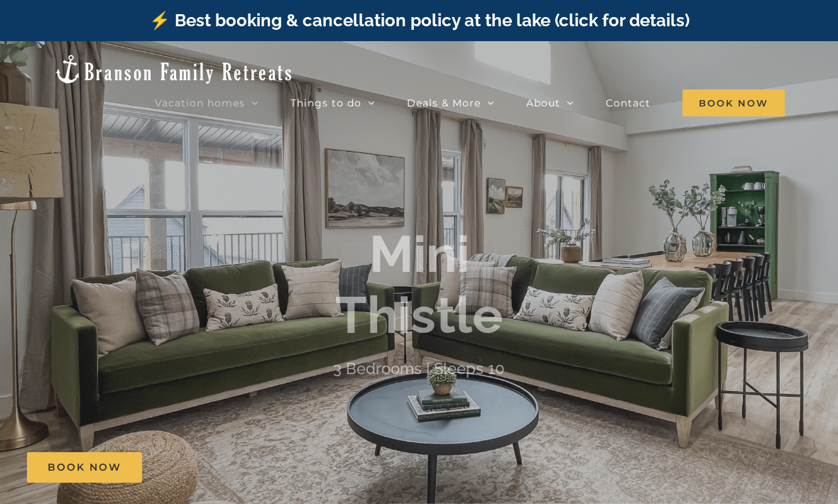  What do you see at coordinates (627, 103) in the screenshot?
I see `a: Contact` at bounding box center [627, 103].